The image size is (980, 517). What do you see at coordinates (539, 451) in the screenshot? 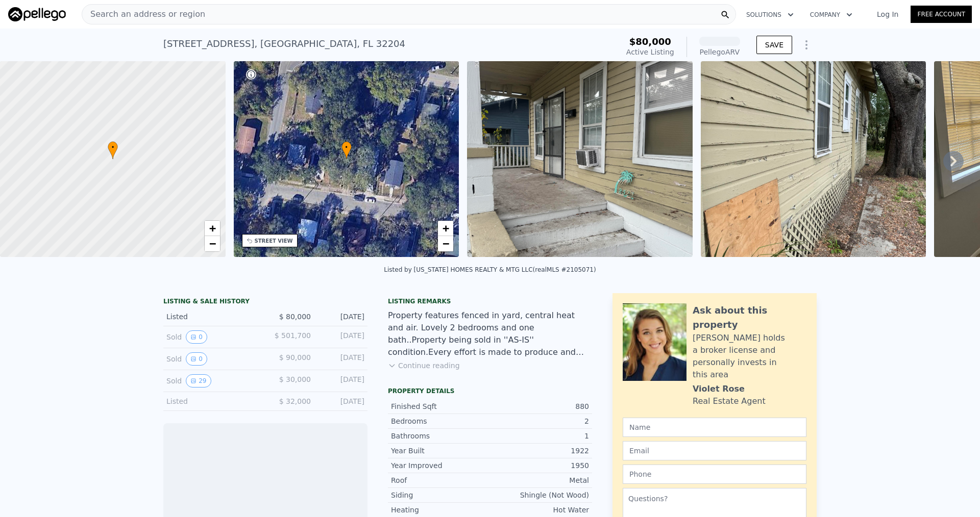
I see `div: 1922` at bounding box center [539, 451].